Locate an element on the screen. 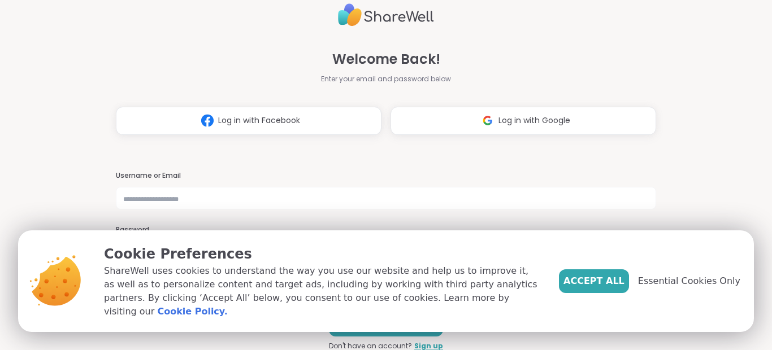 The height and width of the screenshot is (350, 772). button: Log in with Facebook is located at coordinates (249, 121).